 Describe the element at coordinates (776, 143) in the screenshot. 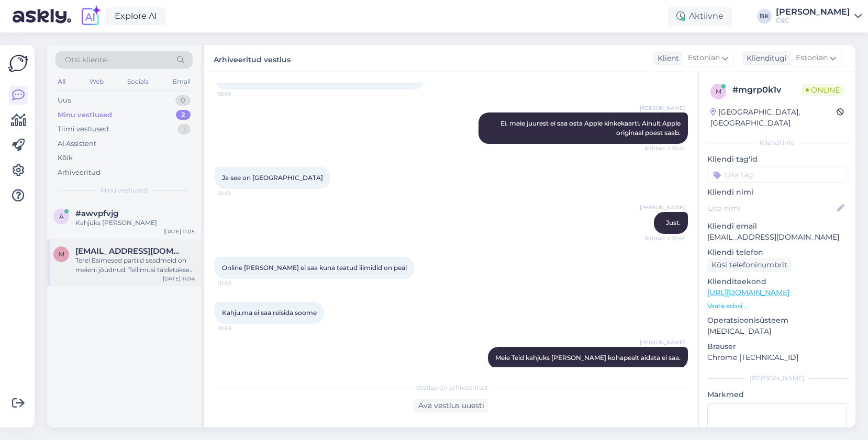

I see `div: Kliendi info` at that location.